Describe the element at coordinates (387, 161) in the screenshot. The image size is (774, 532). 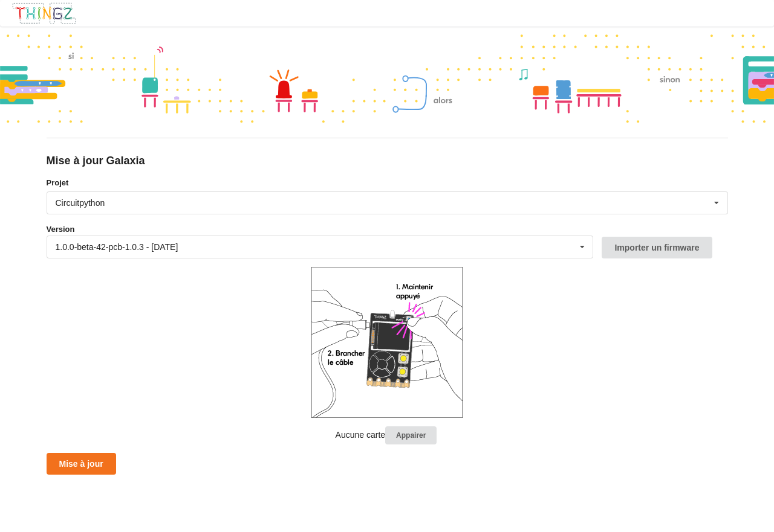
I see `div: Mise à jour Galaxia` at that location.